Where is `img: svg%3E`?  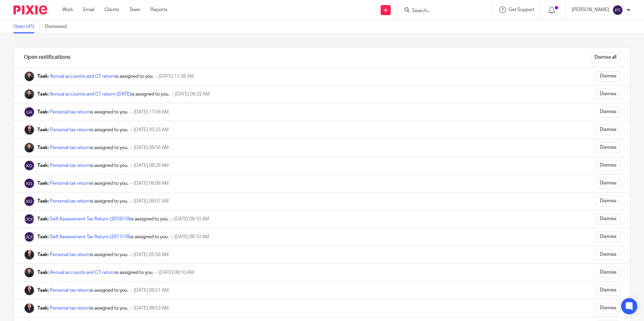 img: svg%3E is located at coordinates (618, 10).